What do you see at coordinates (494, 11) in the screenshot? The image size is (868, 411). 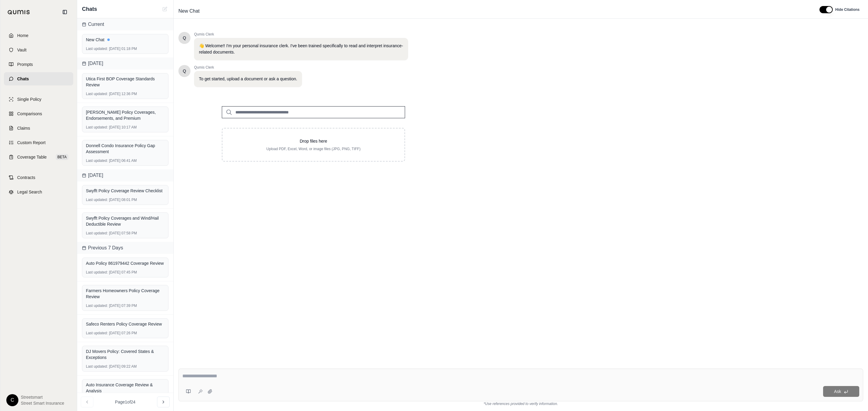 I see `div: Edit Title` at bounding box center [494, 11].